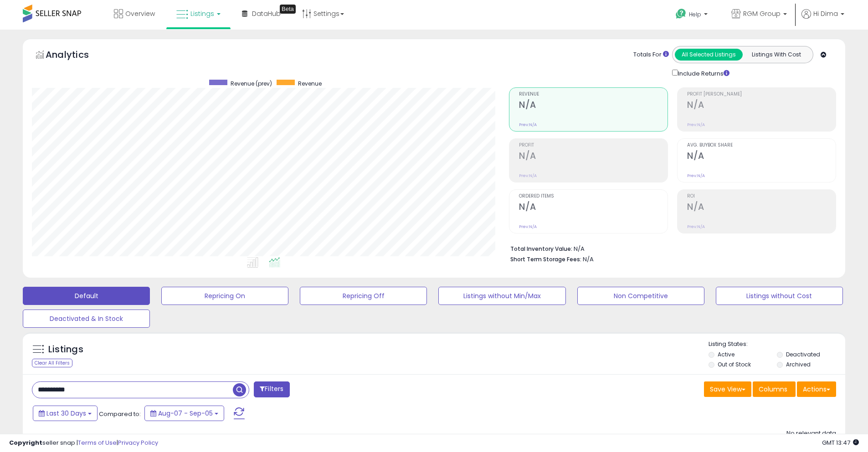 The width and height of the screenshot is (868, 452). Describe the element at coordinates (541, 249) in the screenshot. I see `b: Total Inventory Value:` at that location.